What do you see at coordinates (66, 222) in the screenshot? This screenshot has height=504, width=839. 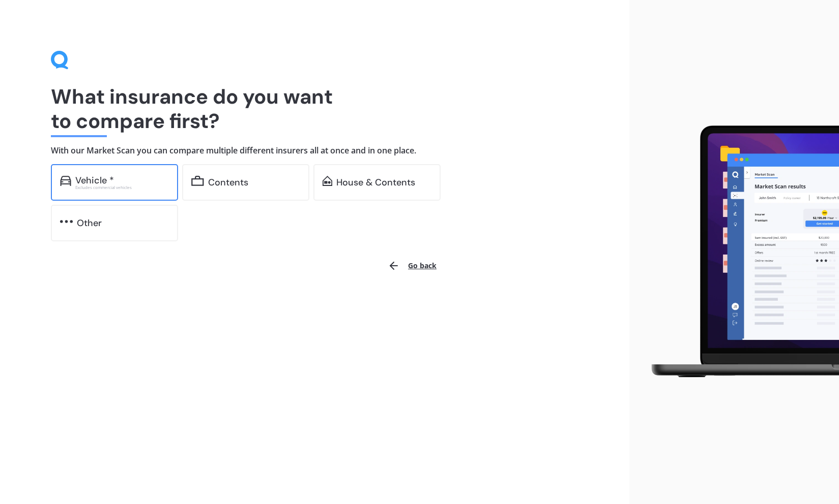 I see `img: other.81dba5aafe580aa69f38.svg` at bounding box center [66, 222].